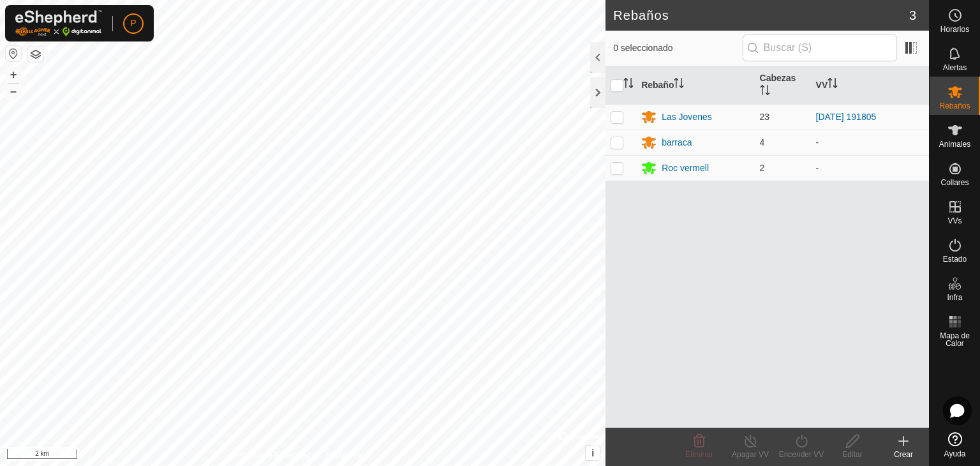 The image size is (980, 466). What do you see at coordinates (955, 454) in the screenshot?
I see `span: Ayuda` at bounding box center [955, 454].